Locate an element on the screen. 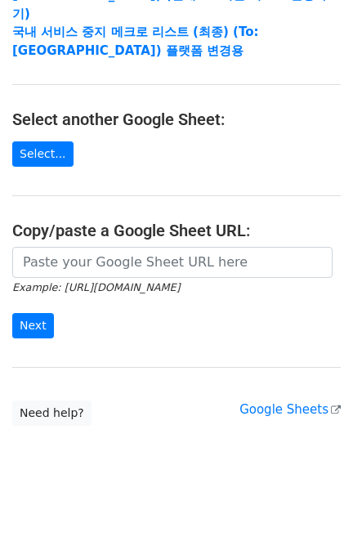  input: Next is located at coordinates (33, 325).